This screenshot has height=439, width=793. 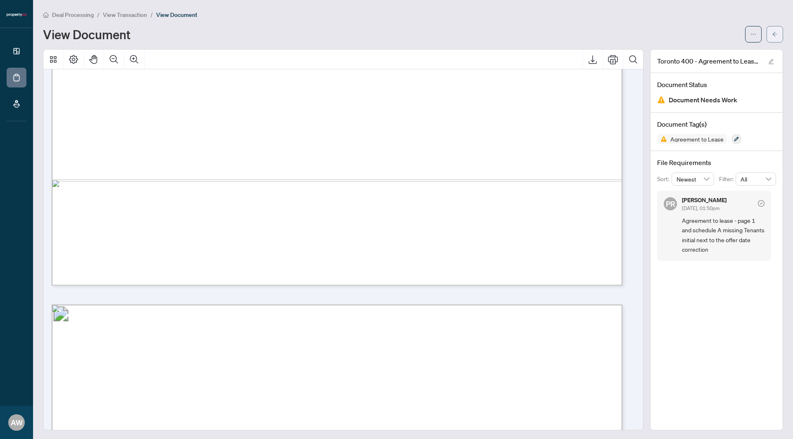 I want to click on span: arrow-left, so click(x=775, y=34).